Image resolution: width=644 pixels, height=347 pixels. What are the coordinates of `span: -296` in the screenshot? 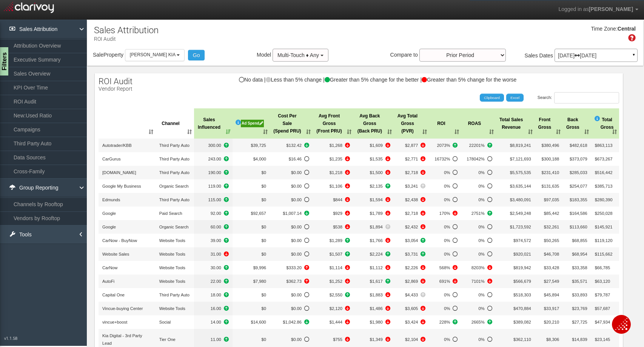 It's located at (374, 200).